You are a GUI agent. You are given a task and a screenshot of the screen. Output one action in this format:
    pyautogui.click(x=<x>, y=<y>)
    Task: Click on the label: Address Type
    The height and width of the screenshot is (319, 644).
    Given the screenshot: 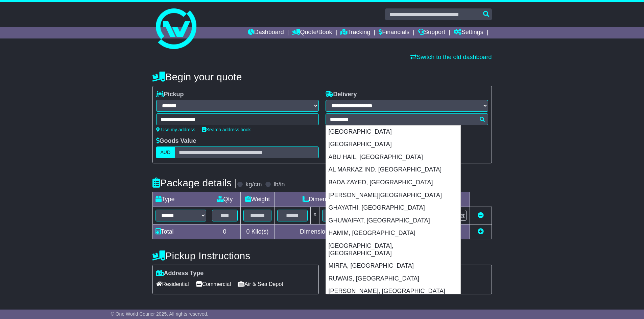 What is the action you would take?
    pyautogui.click(x=180, y=274)
    